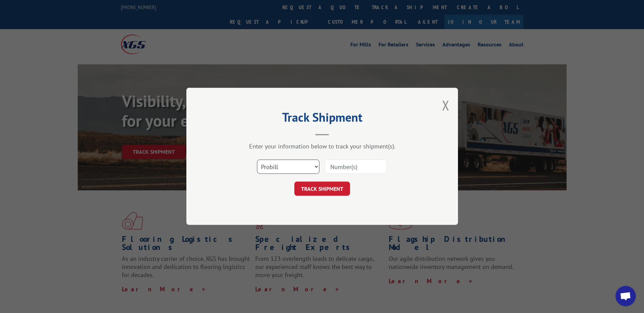  Describe the element at coordinates (625, 296) in the screenshot. I see `a: Open chat` at that location.